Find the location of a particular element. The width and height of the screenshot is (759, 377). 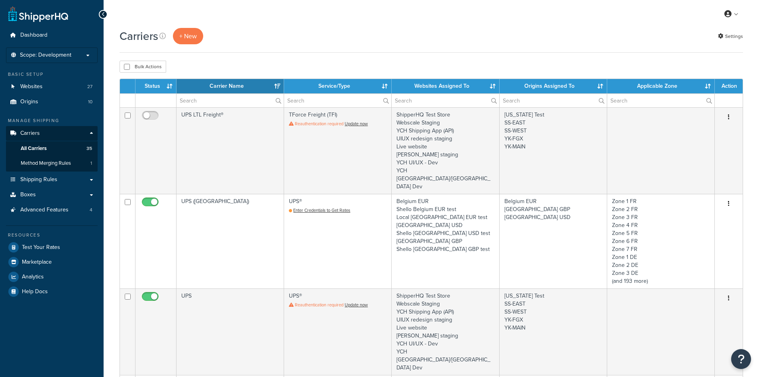

li: Advanced Features is located at coordinates (52, 210).